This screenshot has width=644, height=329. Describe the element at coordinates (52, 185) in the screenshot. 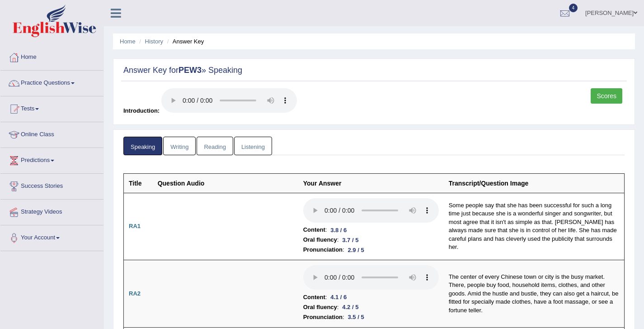

I see `a: Success Stories` at that location.